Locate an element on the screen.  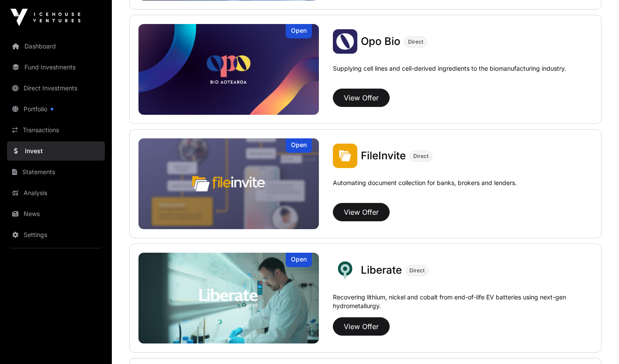
img: Icehouse Ventures Logo is located at coordinates (46, 17).